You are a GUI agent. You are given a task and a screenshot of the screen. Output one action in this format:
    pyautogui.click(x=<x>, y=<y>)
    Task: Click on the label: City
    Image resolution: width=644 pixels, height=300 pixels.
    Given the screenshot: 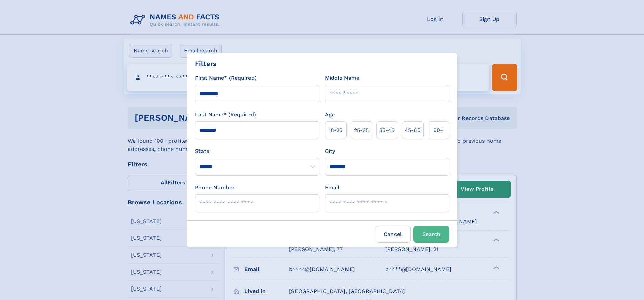 What is the action you would take?
    pyautogui.click(x=330, y=151)
    